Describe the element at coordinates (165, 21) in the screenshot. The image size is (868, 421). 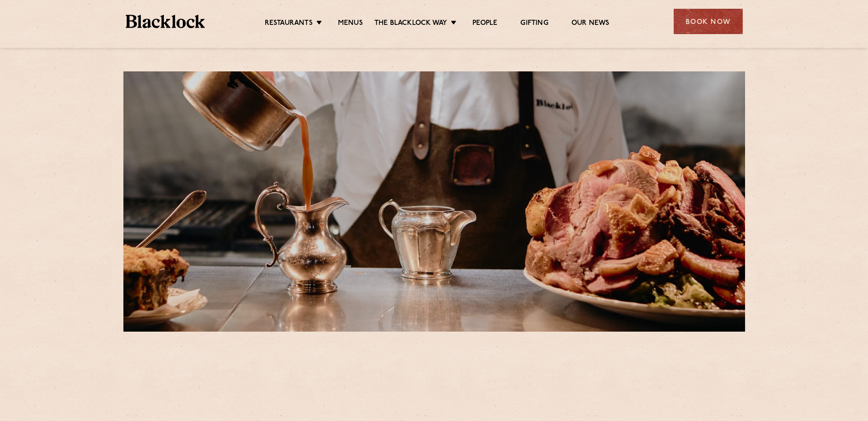
I see `img: BL_Textured_Logo-footer-cropped.svg` at that location.